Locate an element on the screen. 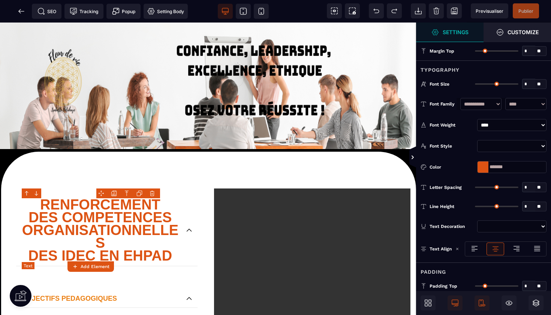 This screenshot has height=315, width=551. div: Padding is located at coordinates (484, 269).